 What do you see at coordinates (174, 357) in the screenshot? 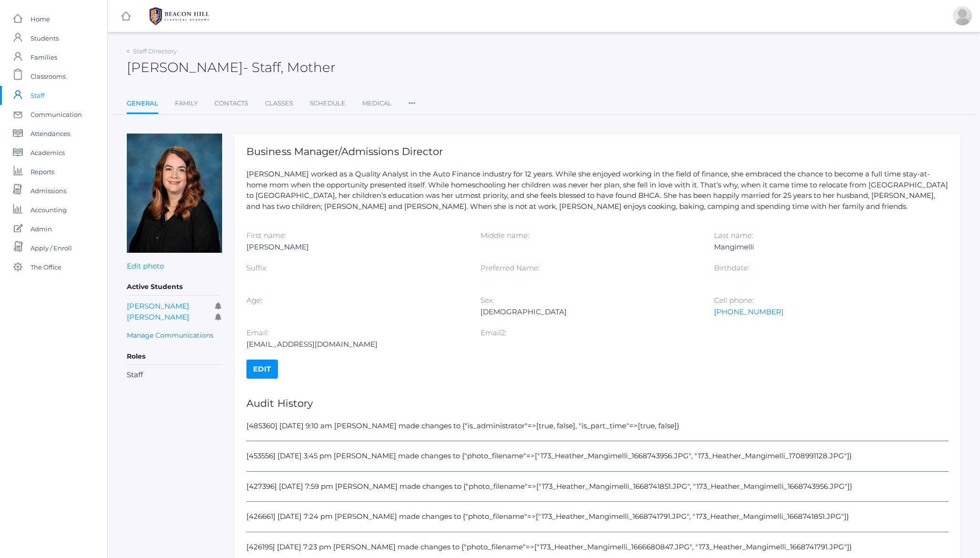
I see `h5: Roles` at bounding box center [174, 357].